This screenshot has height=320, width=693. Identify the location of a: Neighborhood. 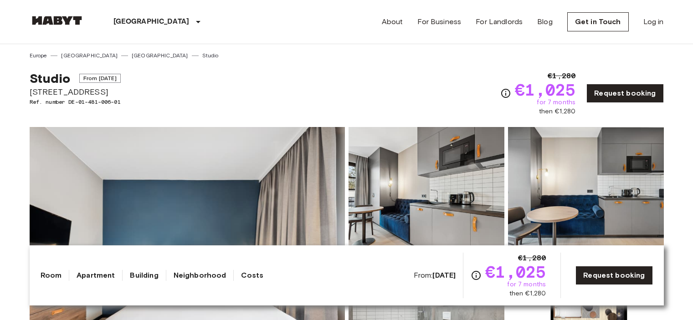
(200, 276).